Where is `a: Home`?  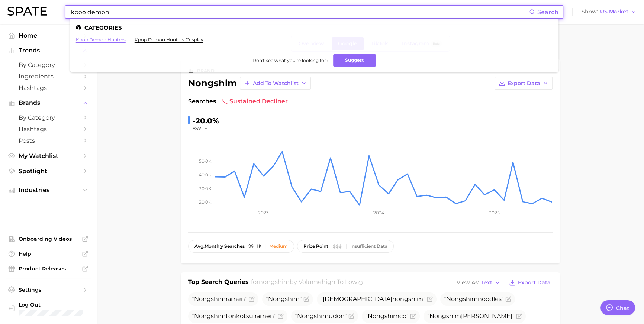
a: Home is located at coordinates (48, 35).